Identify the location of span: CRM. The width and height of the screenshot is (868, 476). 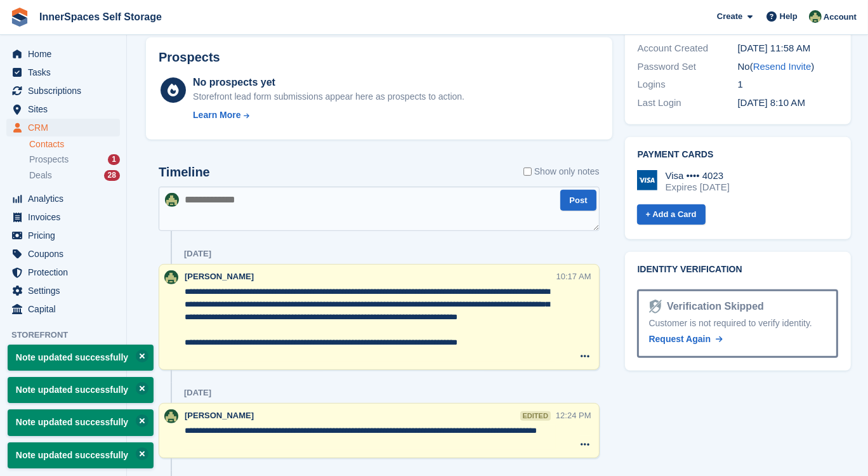
(66, 127).